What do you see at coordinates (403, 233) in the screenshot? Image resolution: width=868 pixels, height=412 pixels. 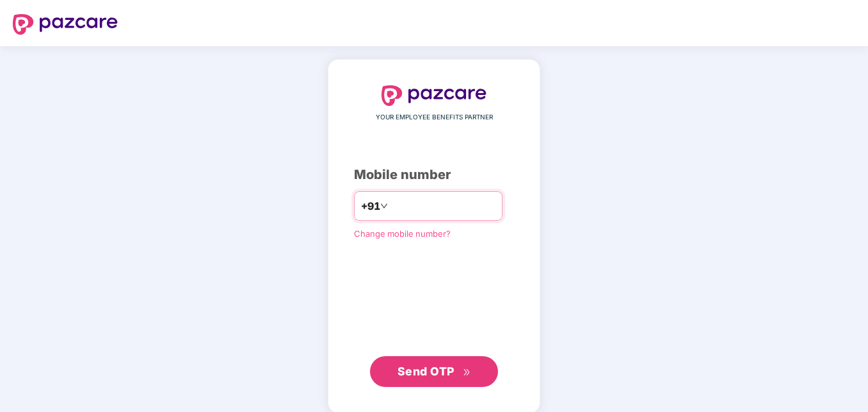 I see `span: Change mobile number?` at bounding box center [403, 233].